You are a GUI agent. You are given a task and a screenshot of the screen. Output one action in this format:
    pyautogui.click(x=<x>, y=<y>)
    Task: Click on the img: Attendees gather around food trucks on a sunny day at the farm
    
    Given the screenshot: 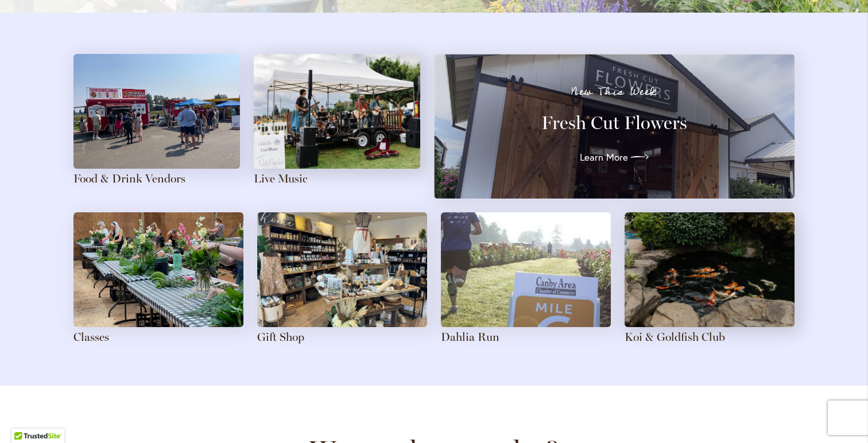 What is the action you would take?
    pyautogui.click(x=157, y=111)
    